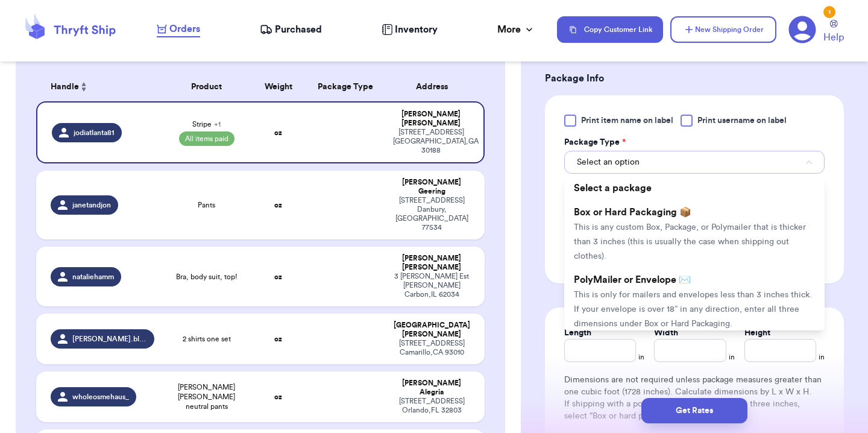  I want to click on span: Orders, so click(185, 29).